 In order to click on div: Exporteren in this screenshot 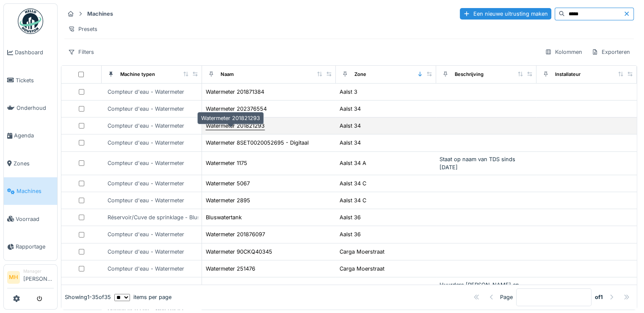, I will do `click(611, 52)`.